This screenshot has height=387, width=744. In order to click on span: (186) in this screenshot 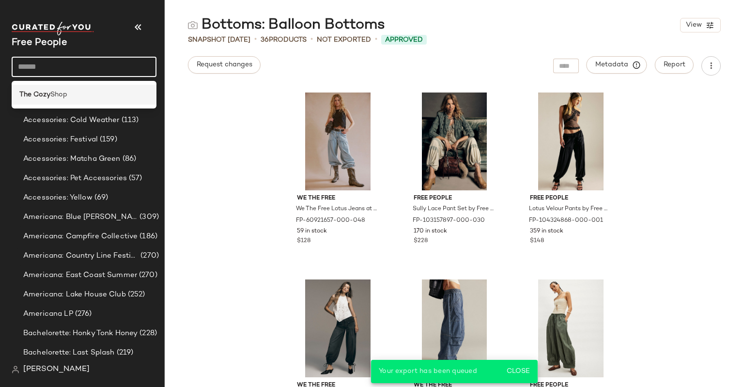, I will do `click(147, 236)`.